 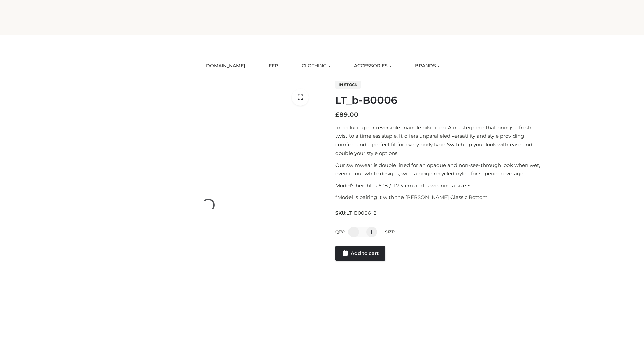 What do you see at coordinates (440, 141) in the screenshot?
I see `p: Introducing our reversible triangle bikini top. A masterpiece that brings a fresh twist to a time...` at bounding box center [440, 141].